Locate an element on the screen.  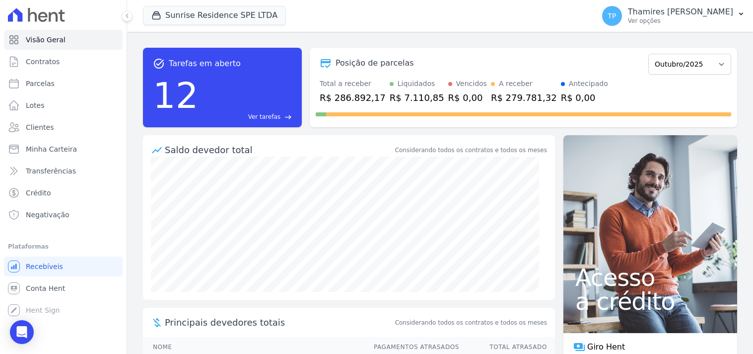
div: 12 is located at coordinates (176, 95).